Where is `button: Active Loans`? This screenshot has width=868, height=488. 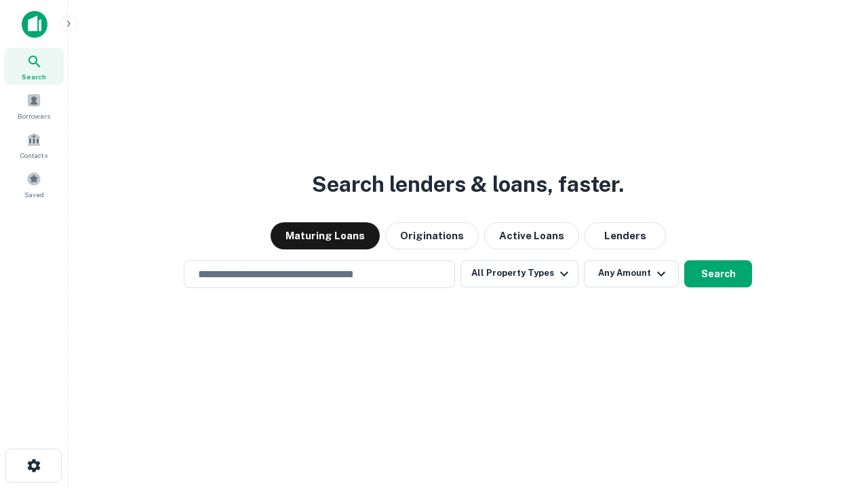 button: Active Loans is located at coordinates (531, 236).